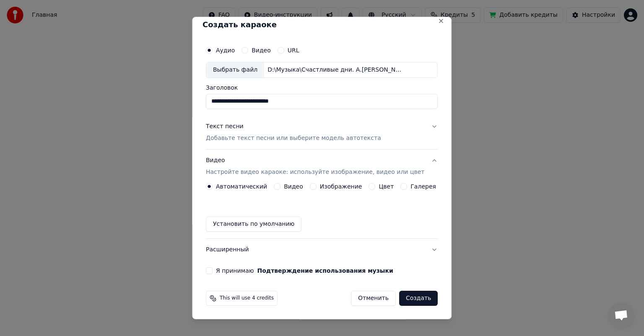 The image size is (644, 336). Describe the element at coordinates (423, 186) in the screenshot. I see `label: Галерея` at that location.